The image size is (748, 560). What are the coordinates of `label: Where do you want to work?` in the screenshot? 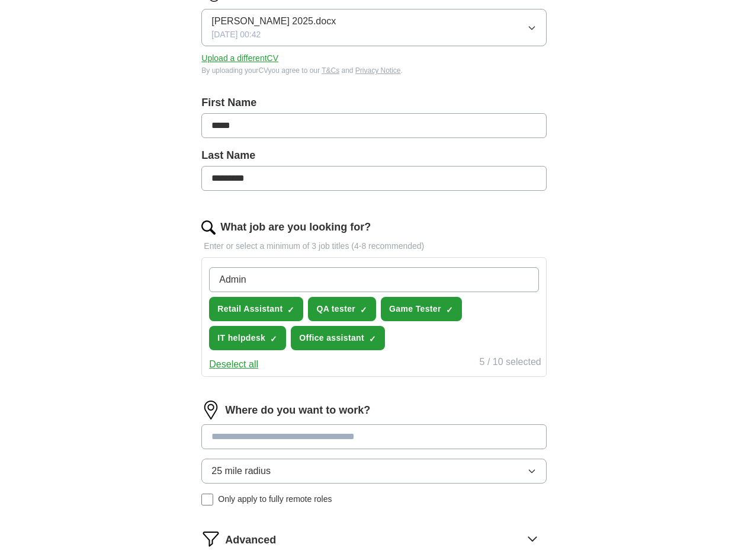 It's located at (298, 410).